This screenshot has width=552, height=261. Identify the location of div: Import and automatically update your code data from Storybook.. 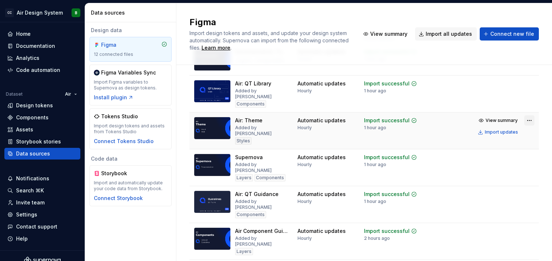
(130, 186).